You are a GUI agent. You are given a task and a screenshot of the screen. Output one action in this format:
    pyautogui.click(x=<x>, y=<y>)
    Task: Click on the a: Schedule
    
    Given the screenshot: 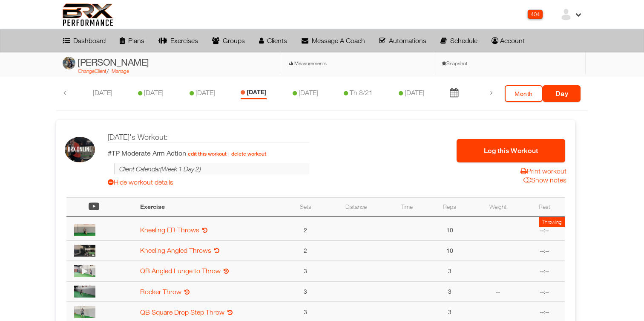 What is the action you would take?
    pyautogui.click(x=459, y=40)
    